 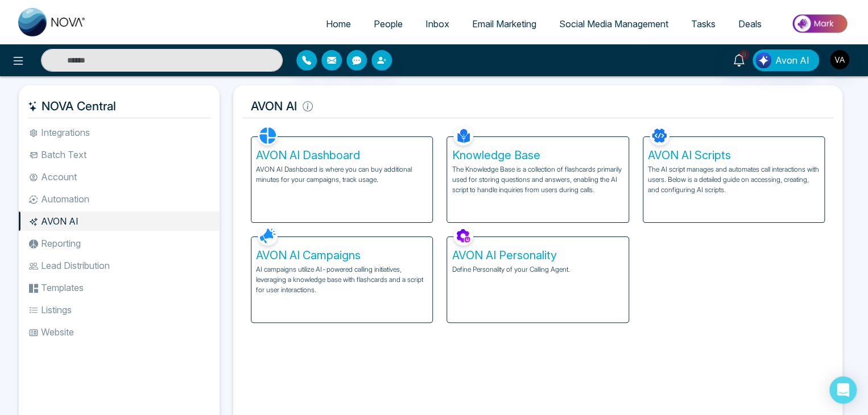 I want to click on span: People, so click(x=388, y=24).